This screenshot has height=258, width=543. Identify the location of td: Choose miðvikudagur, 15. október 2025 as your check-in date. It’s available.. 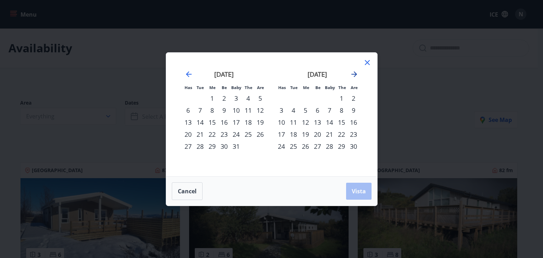
(212, 122).